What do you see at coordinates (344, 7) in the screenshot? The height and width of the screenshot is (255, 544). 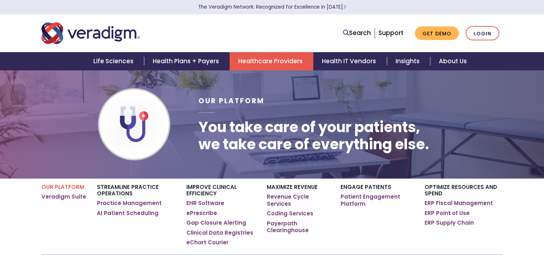 I see `span: Learn More` at bounding box center [344, 7].